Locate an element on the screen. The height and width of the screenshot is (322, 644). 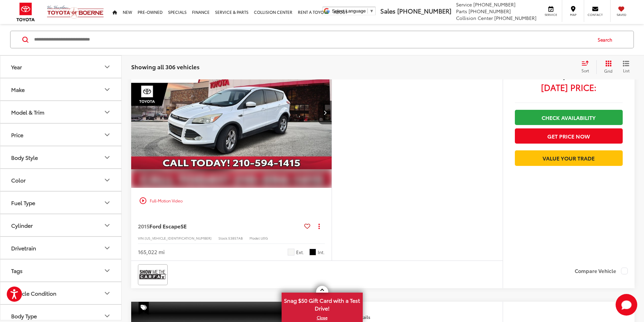
svg: Start Chat is located at coordinates (626, 305).